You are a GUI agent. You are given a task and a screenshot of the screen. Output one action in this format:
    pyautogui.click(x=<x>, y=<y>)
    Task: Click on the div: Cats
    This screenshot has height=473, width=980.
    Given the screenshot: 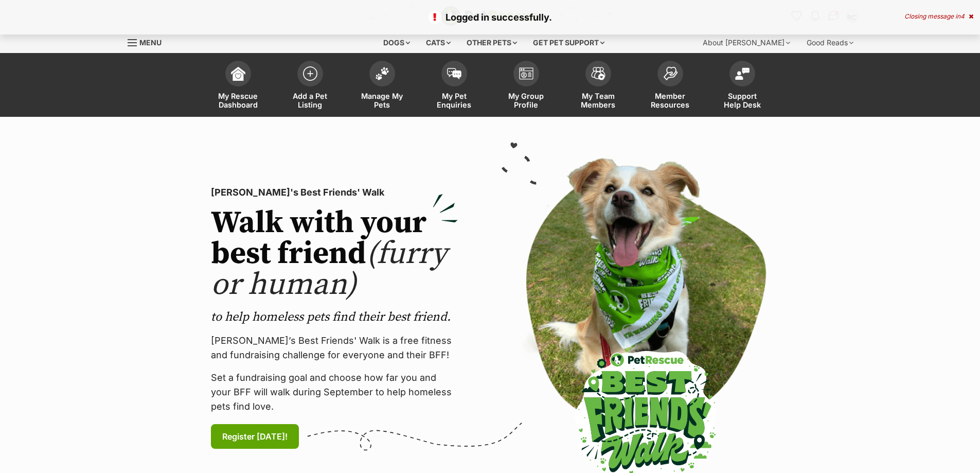 What is the action you would take?
    pyautogui.click(x=438, y=42)
    